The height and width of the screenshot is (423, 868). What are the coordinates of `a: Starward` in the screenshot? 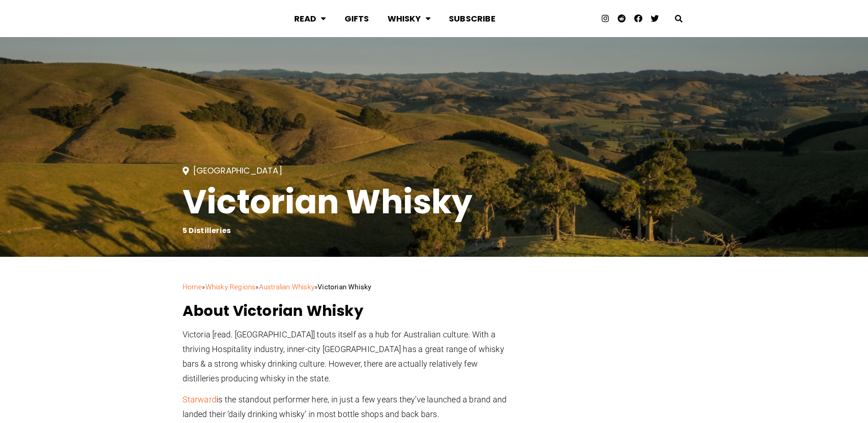 It's located at (200, 399).